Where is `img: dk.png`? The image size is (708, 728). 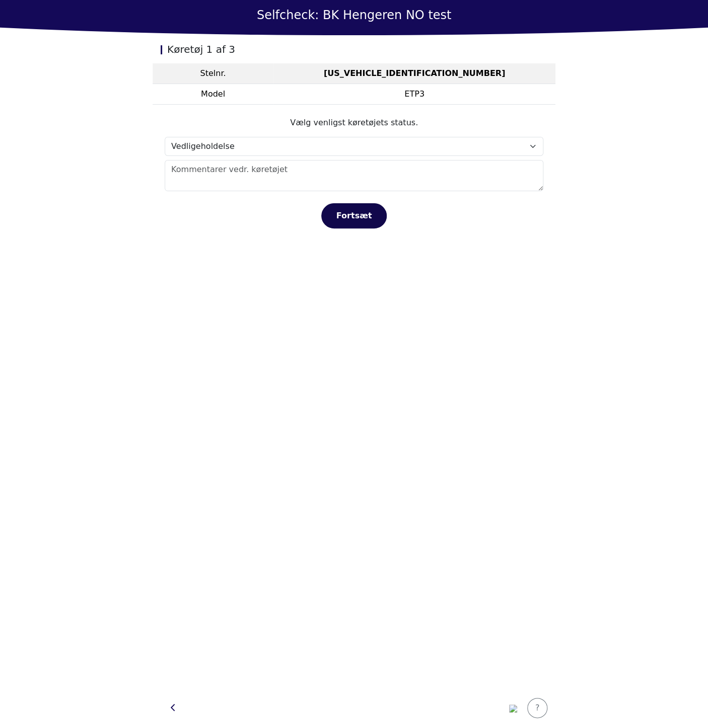
img: dk.png is located at coordinates (513, 709).